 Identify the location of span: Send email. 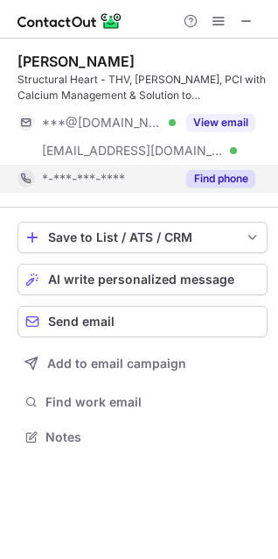
(81, 321).